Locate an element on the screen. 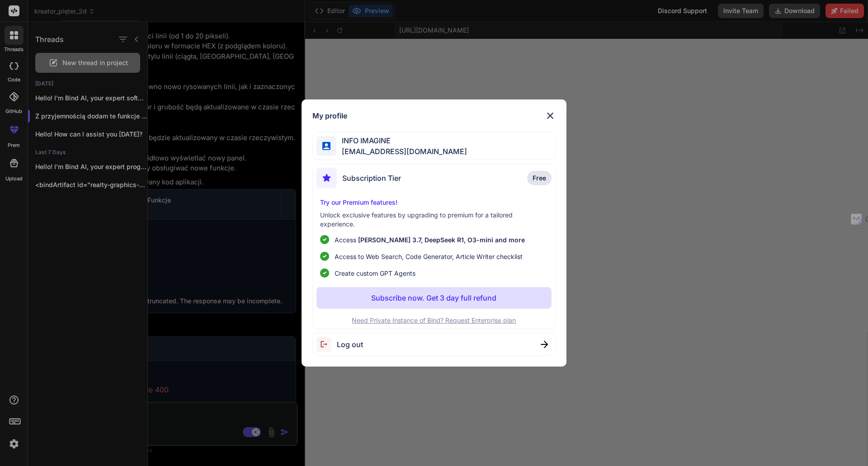 The width and height of the screenshot is (868, 466). button: Subscribe now. Get 3 day full refund is located at coordinates (434, 298).